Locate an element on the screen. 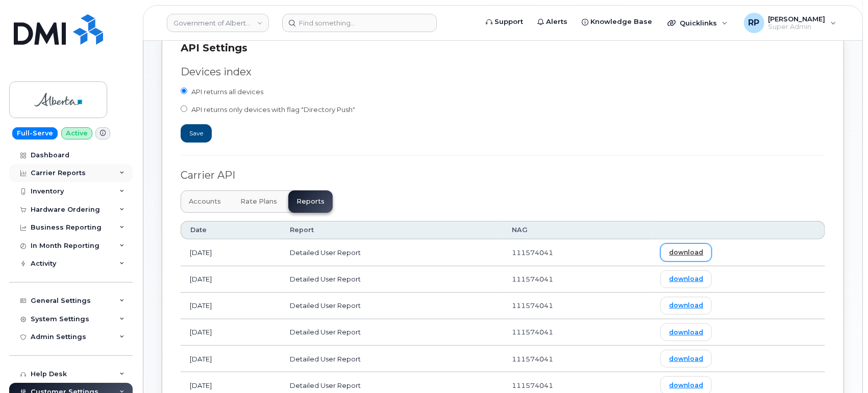 Image resolution: width=868 pixels, height=393 pixels. span: RP is located at coordinates (754, 23).